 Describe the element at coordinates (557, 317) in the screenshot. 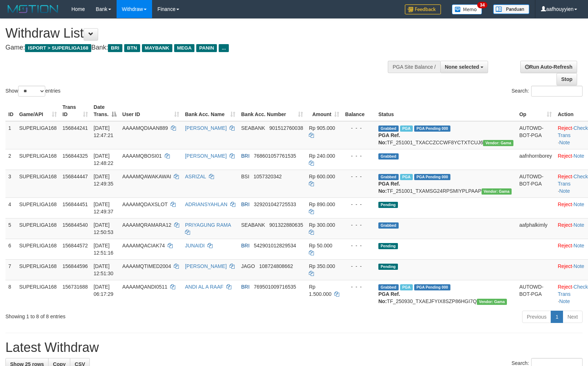

I see `a: 1` at that location.